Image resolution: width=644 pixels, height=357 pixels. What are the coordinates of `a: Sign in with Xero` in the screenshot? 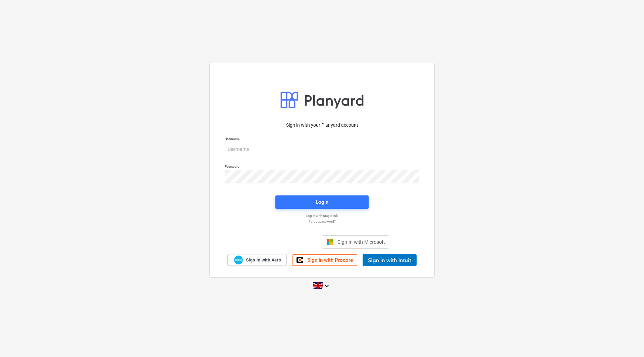 It's located at (257, 259).